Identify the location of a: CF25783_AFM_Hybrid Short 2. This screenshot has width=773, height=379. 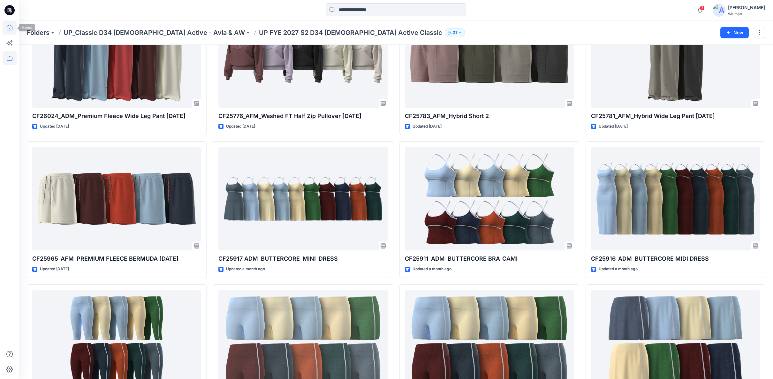
(489, 56).